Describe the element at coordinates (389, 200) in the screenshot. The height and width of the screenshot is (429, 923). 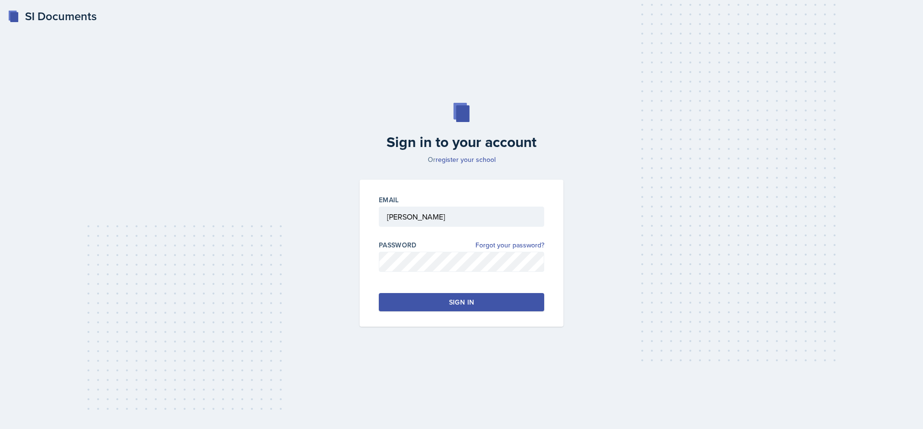
I see `label: Email` at that location.